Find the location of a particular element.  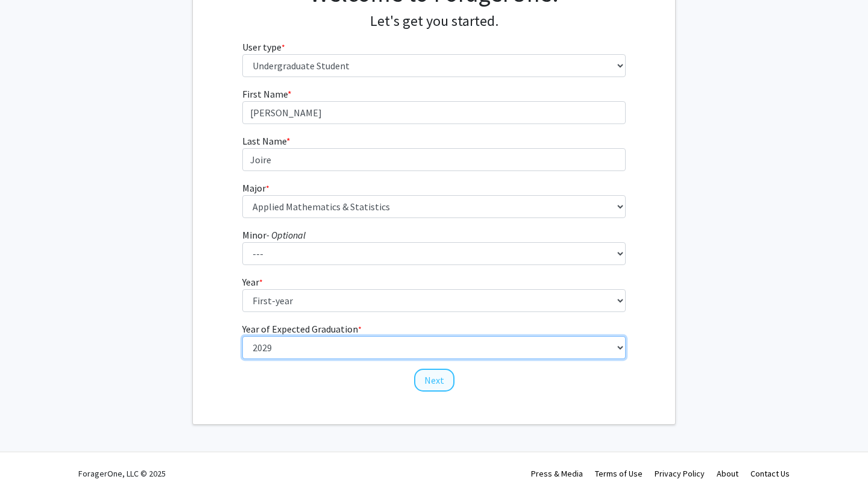

label: User type is located at coordinates (263, 47).